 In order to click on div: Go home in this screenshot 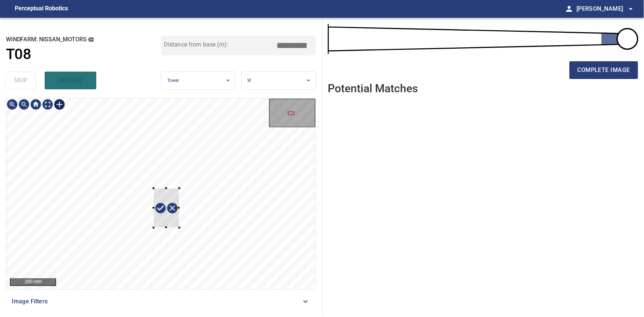, I will do `click(36, 104)`.